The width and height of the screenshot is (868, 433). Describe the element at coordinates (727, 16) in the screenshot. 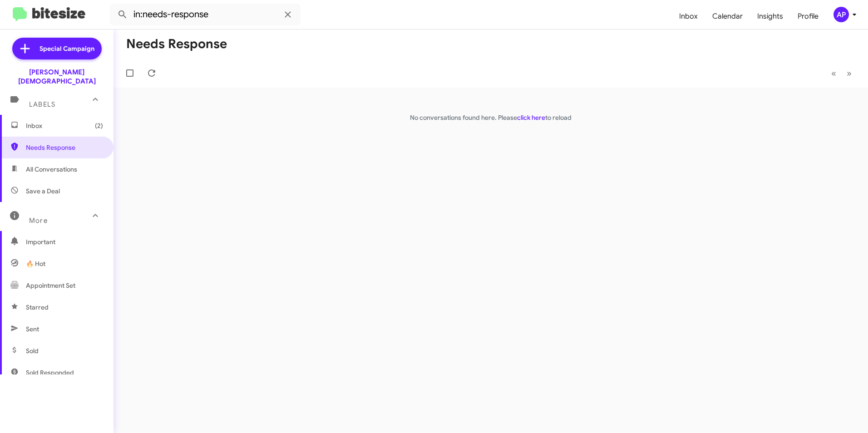

I see `span: Calendar` at that location.